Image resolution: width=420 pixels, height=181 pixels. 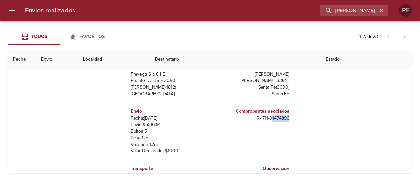 I want to click on th: Localidad, so click(x=114, y=59).